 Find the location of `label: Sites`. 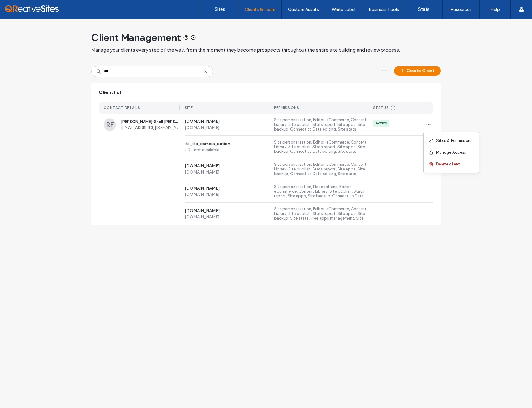

label: Sites is located at coordinates (220, 9).